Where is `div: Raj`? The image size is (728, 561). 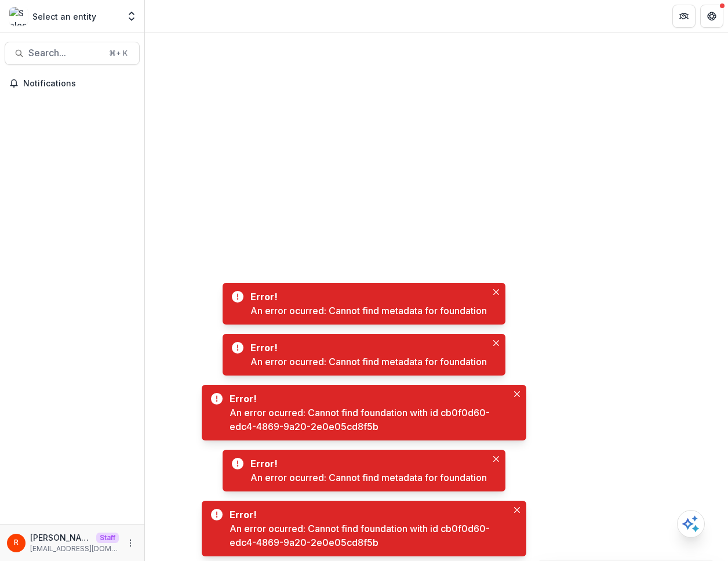
div: Raj is located at coordinates (16, 543).